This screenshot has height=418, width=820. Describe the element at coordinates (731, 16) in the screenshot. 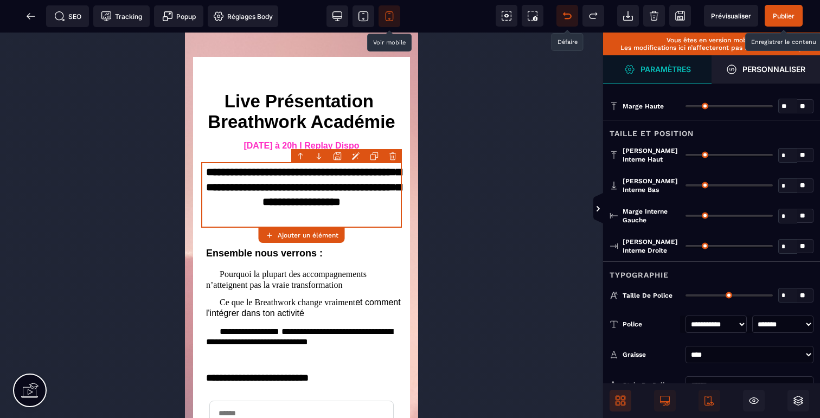

I see `span: Aperçu` at that location.